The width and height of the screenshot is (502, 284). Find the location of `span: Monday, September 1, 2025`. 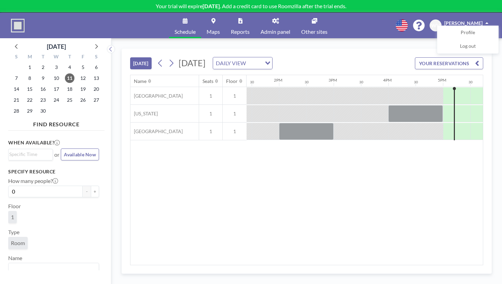

span: Monday, September 1, 2025 is located at coordinates (30, 67).